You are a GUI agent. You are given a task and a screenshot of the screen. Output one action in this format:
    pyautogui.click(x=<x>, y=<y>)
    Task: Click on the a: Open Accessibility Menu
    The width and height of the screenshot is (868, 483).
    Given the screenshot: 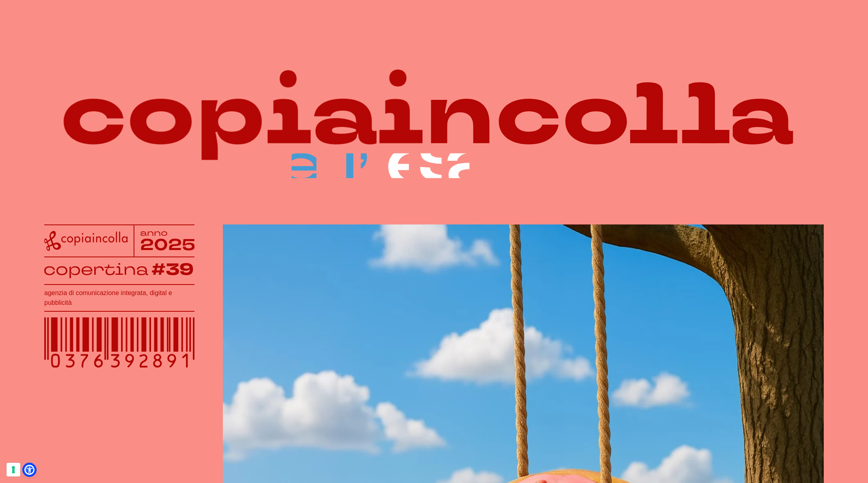 What is the action you would take?
    pyautogui.click(x=29, y=469)
    